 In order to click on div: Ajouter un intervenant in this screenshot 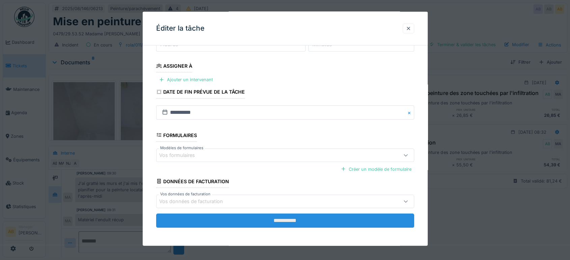, I will do `click(186, 80)`.